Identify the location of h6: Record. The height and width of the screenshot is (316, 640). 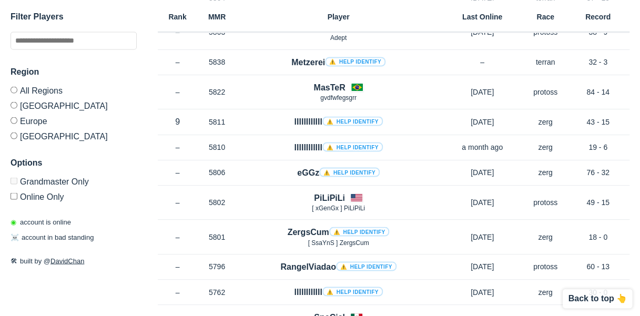
(598, 17).